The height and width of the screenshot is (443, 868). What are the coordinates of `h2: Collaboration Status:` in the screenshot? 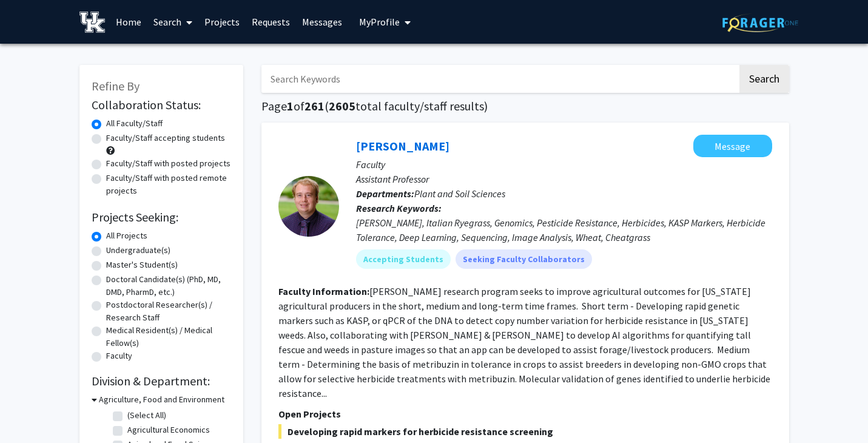 It's located at (161, 105).